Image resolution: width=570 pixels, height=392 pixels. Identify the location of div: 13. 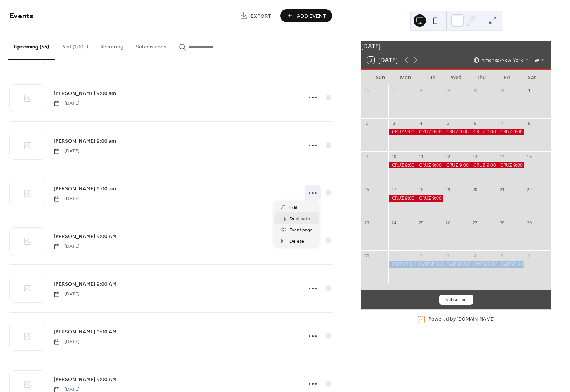
(475, 156).